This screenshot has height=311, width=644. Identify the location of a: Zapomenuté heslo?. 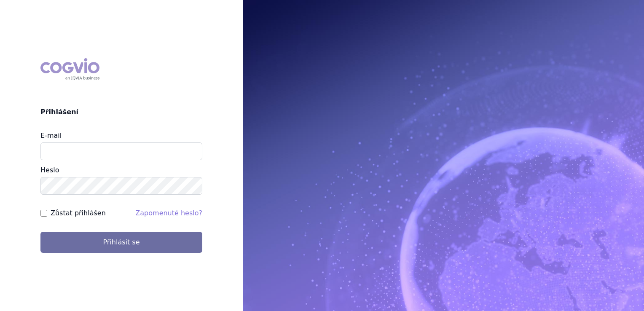
(169, 212).